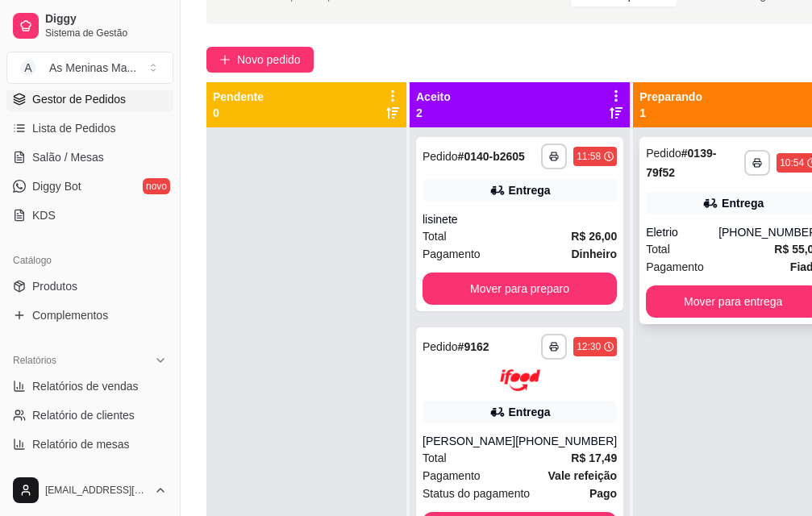 This screenshot has width=812, height=516. What do you see at coordinates (70, 316) in the screenshot?
I see `span: Complementos` at bounding box center [70, 316].